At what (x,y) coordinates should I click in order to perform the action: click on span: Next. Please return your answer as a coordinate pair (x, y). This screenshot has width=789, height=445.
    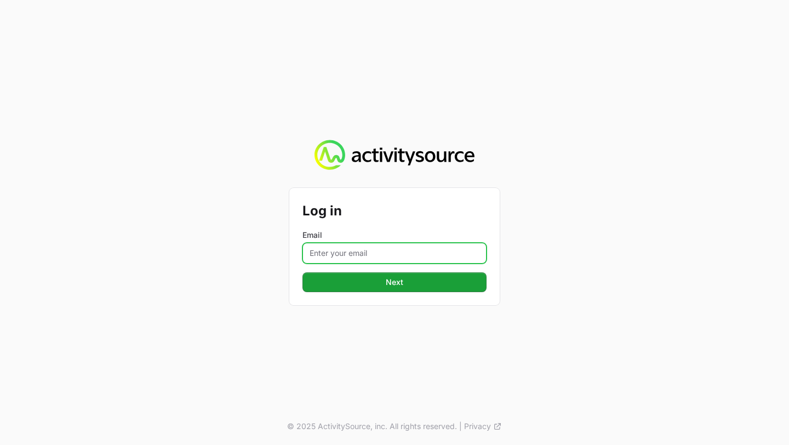
    Looking at the image, I should click on (394, 282).